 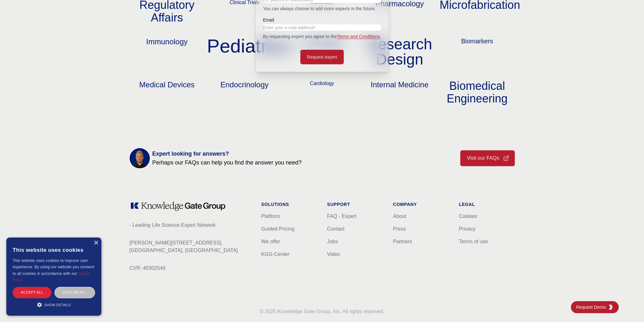 What do you see at coordinates (271, 241) in the screenshot?
I see `a: We offer` at bounding box center [271, 241].